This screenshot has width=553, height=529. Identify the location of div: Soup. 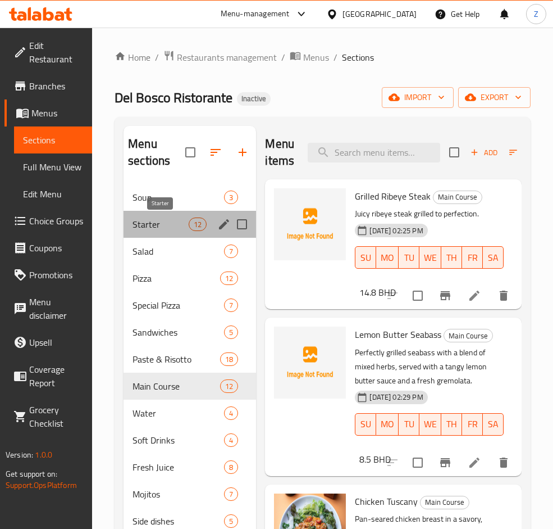
(178, 197).